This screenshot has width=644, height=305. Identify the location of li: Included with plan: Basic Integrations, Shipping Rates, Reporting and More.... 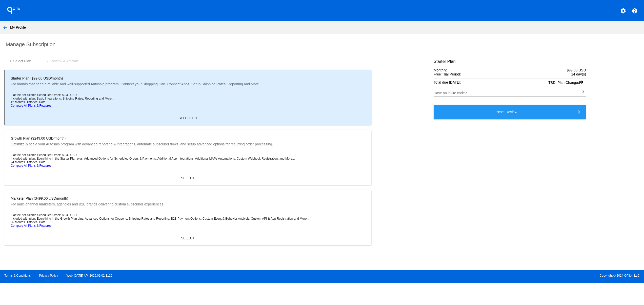
(188, 99).